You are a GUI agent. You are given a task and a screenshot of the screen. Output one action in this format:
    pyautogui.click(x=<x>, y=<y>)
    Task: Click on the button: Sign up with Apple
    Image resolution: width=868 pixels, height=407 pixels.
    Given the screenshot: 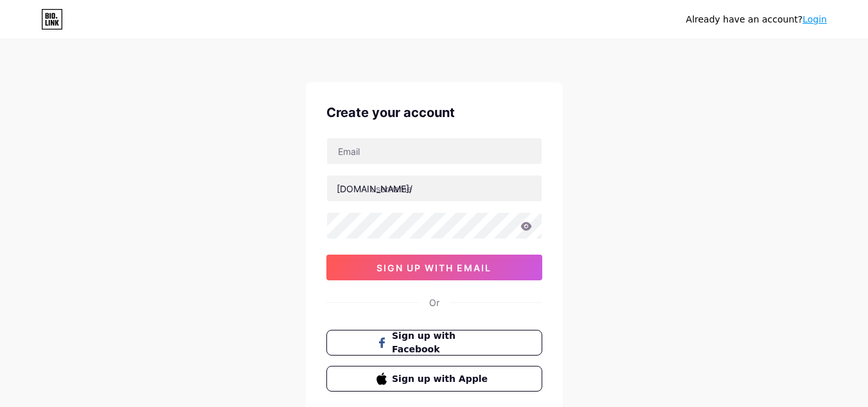 What is the action you would take?
    pyautogui.click(x=434, y=378)
    